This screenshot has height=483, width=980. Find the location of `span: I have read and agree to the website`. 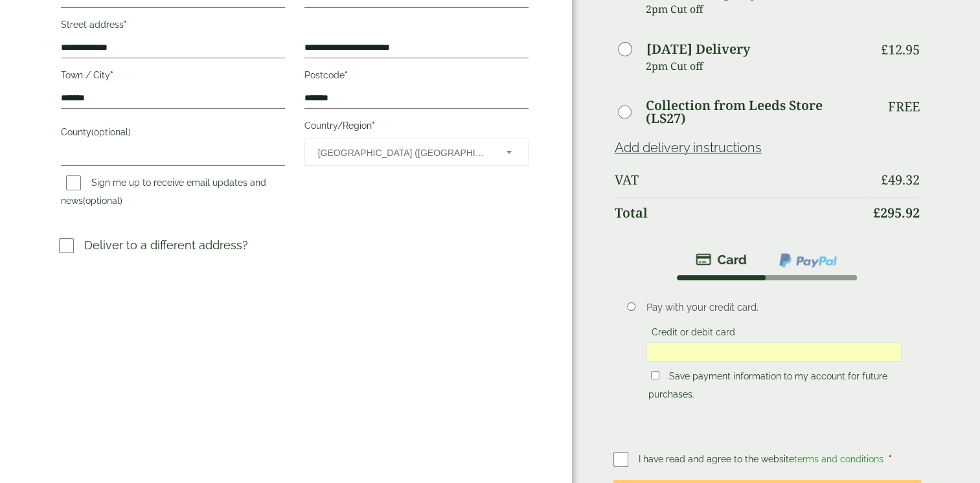

span: I have read and agree to the website is located at coordinates (762, 459).